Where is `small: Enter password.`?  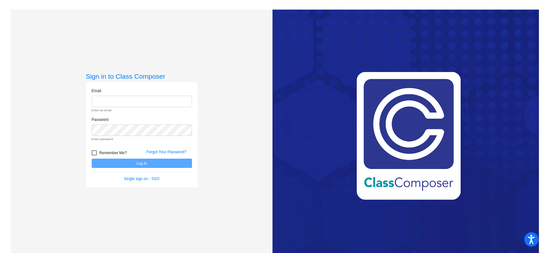
small: Enter password. is located at coordinates (142, 139).